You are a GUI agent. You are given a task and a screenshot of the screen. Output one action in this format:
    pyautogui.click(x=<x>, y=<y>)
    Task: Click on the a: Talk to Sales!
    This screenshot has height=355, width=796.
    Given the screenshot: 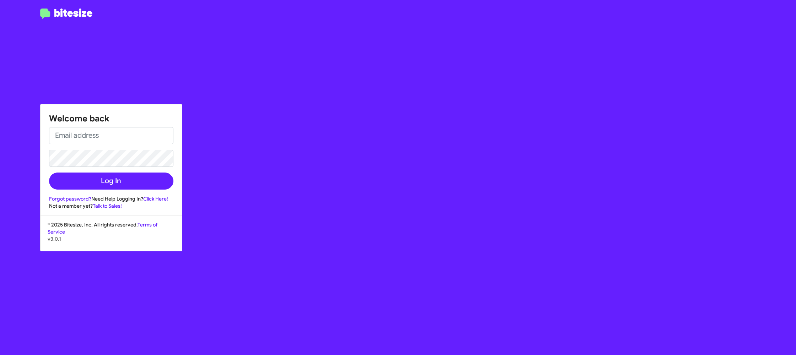 What is the action you would take?
    pyautogui.click(x=107, y=206)
    